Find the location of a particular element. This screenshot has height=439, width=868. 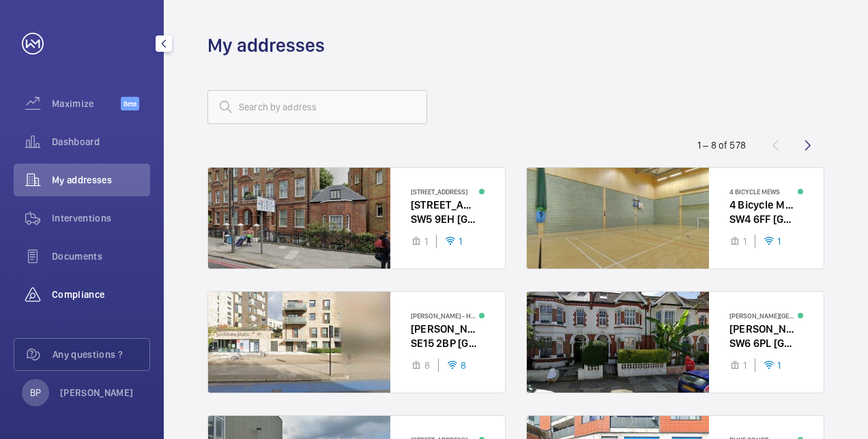

span: Compliance is located at coordinates (101, 294).